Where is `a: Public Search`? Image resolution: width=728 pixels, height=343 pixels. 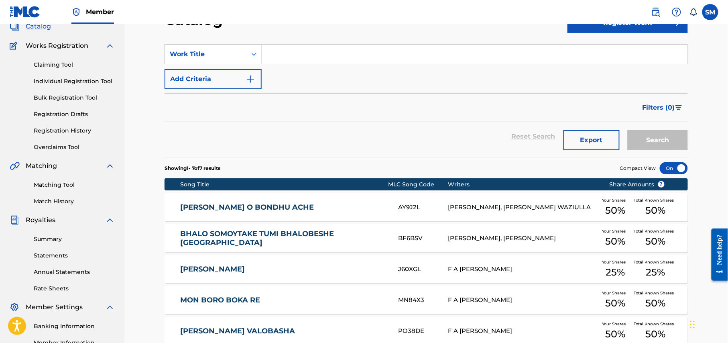
a: Public Search is located at coordinates (656, 12).